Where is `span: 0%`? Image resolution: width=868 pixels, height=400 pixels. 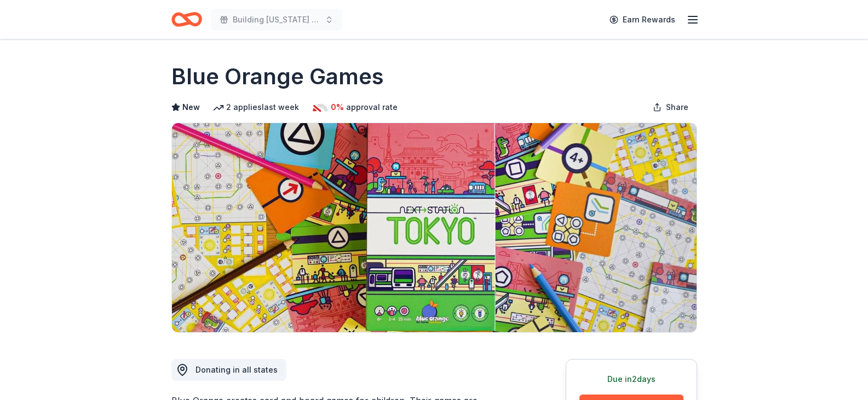
span: 0% is located at coordinates (337, 107).